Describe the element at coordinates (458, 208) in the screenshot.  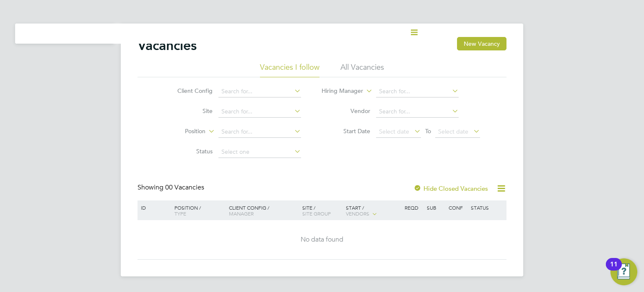
I see `div: Conf` at that location.